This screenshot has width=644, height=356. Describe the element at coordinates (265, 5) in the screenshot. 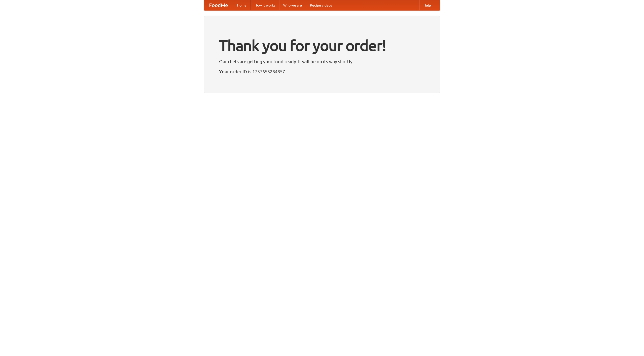

I see `a: How it works` at that location.